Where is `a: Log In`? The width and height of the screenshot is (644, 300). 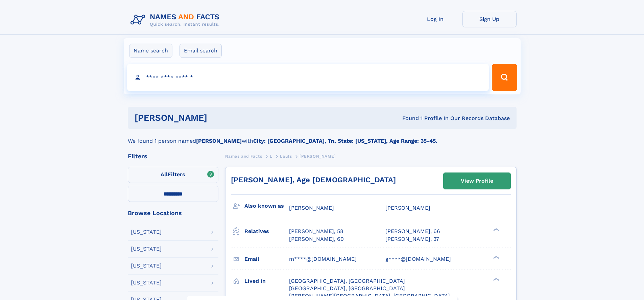 a: Log In is located at coordinates (435, 19).